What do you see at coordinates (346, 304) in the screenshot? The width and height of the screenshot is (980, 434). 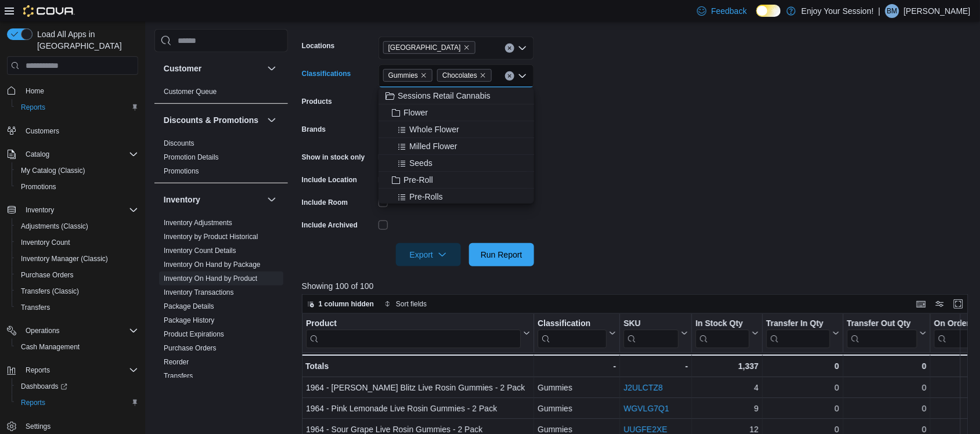 I see `span: 1 column hidden` at bounding box center [346, 304].